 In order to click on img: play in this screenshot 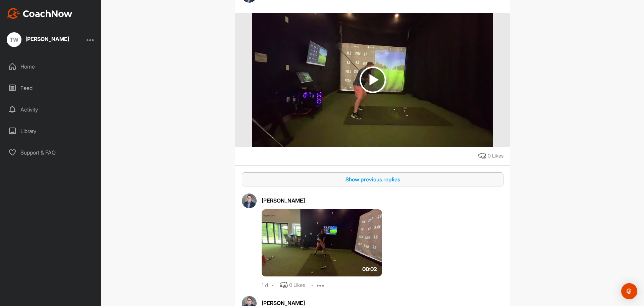, I will do `click(373, 80)`.